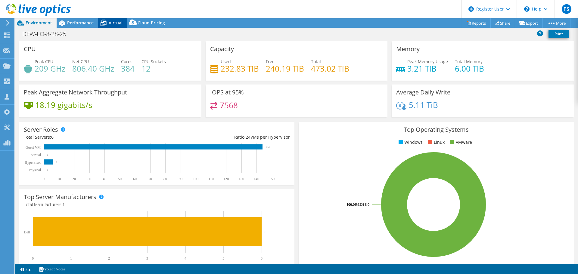 The width and height of the screenshot is (578, 274). What do you see at coordinates (36, 155) in the screenshot?
I see `text: Virtual` at bounding box center [36, 155].